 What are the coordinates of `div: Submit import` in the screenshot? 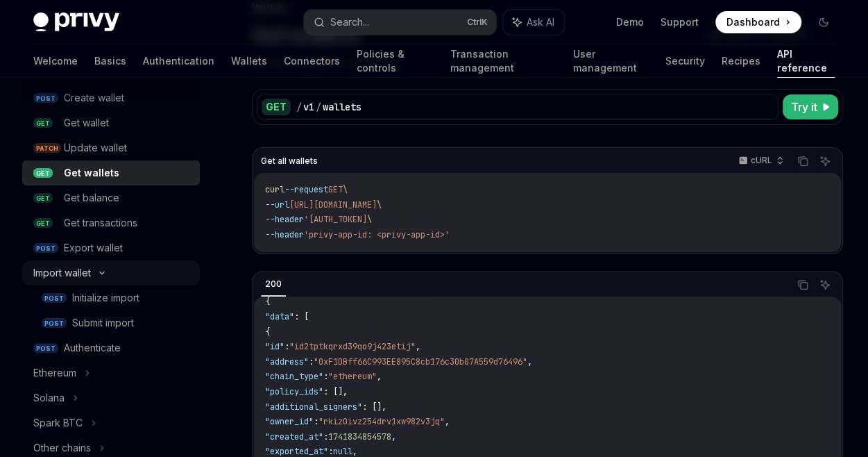 It's located at (103, 323).